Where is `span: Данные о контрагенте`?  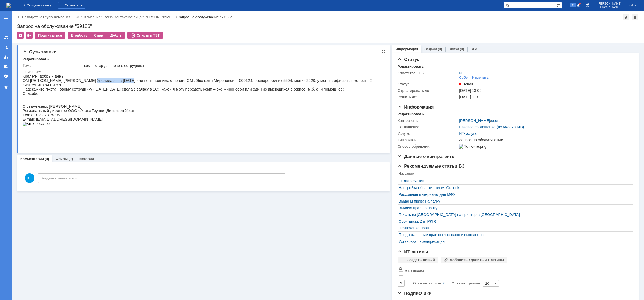 span: Данные о контрагенте is located at coordinates (426, 156).